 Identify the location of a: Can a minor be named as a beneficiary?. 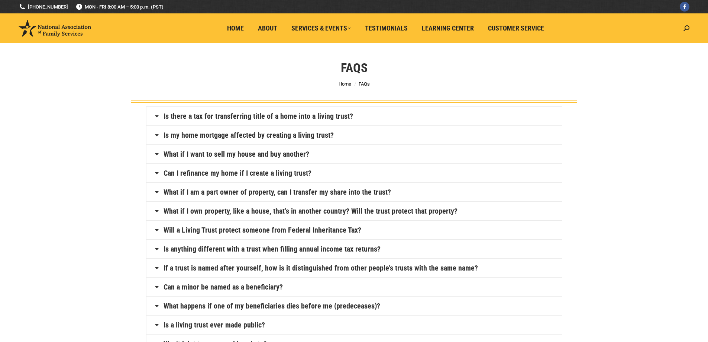
(223, 287).